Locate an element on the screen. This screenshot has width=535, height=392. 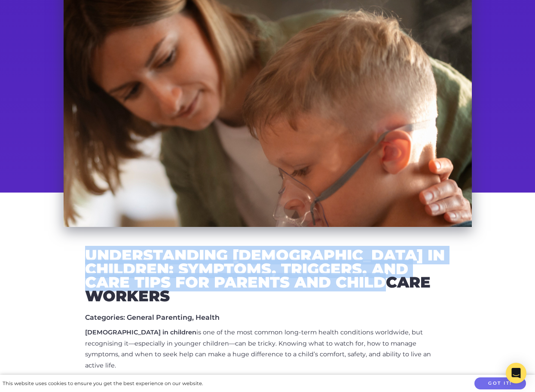
p: is one of the most common long-term health conditions worldwide, but recognising it—especially in... is located at coordinates (268, 349).